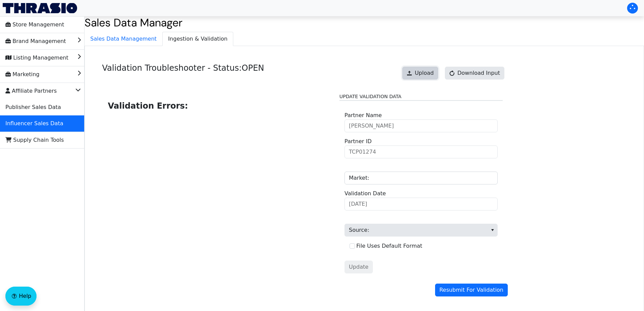 The image size is (644, 311). Describe the element at coordinates (21, 296) in the screenshot. I see `button: Help floatingactionbutton` at that location.